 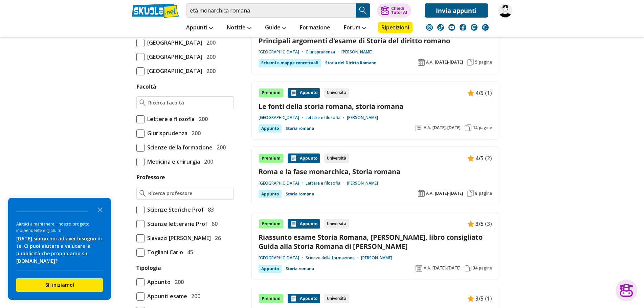 What do you see at coordinates (276, 28) in the screenshot?
I see `a: Guide` at bounding box center [276, 28].